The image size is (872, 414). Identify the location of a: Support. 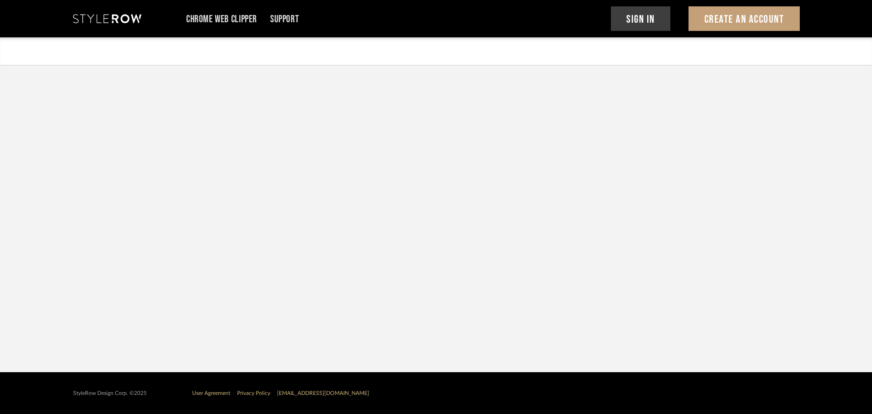
(284, 19).